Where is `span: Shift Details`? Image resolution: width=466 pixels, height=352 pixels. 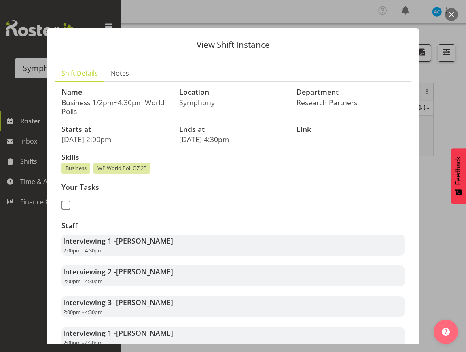
span: Shift Details is located at coordinates (80, 73).